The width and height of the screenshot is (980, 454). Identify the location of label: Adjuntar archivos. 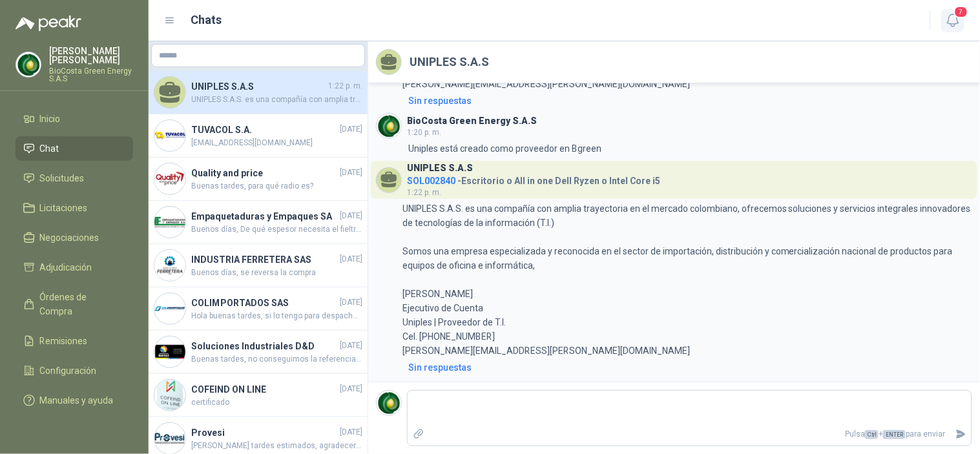
(419, 434).